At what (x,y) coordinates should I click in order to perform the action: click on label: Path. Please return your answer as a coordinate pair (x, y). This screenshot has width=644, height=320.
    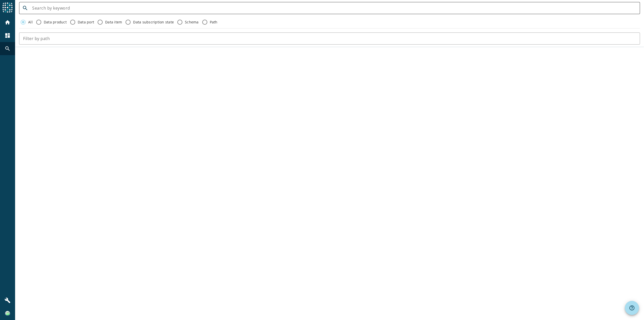
    Looking at the image, I should click on (213, 22).